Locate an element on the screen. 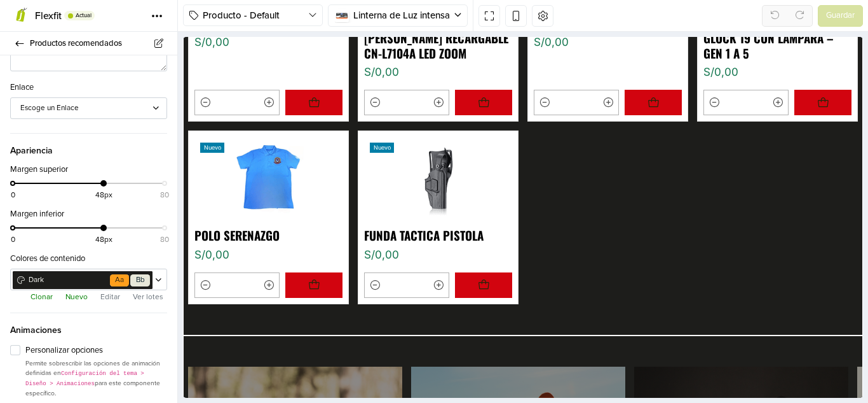 The height and width of the screenshot is (403, 868). label: Enlace is located at coordinates (21, 88).